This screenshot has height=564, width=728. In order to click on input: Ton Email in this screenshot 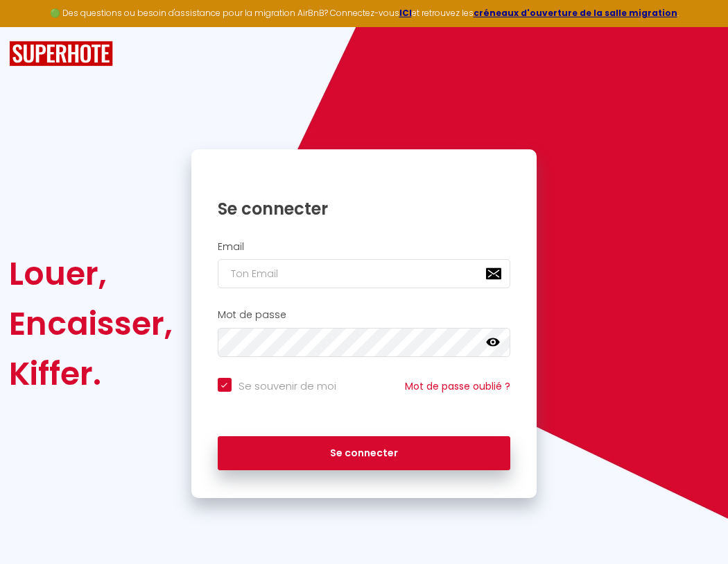, I will do `click(364, 274)`.